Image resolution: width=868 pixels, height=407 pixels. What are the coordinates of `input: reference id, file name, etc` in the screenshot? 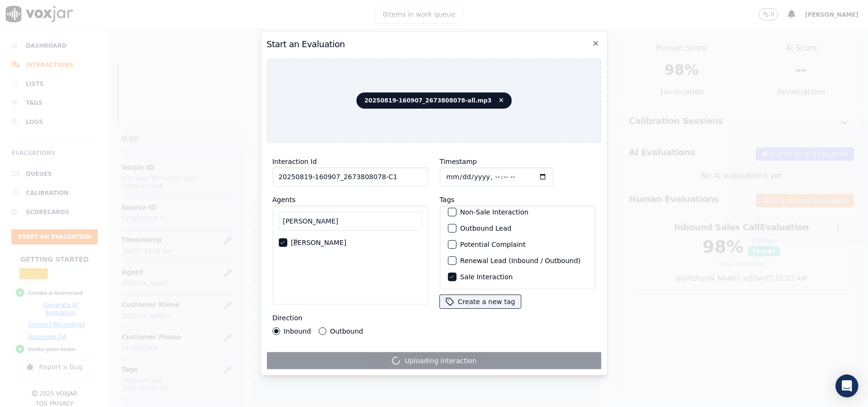 It's located at (350, 177).